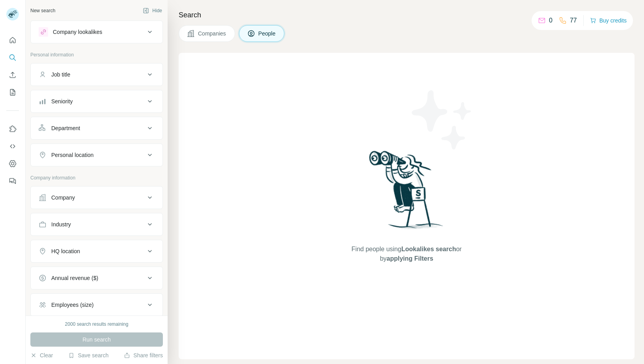 This screenshot has height=364, width=644. Describe the element at coordinates (88, 355) in the screenshot. I see `button: Save search` at that location.